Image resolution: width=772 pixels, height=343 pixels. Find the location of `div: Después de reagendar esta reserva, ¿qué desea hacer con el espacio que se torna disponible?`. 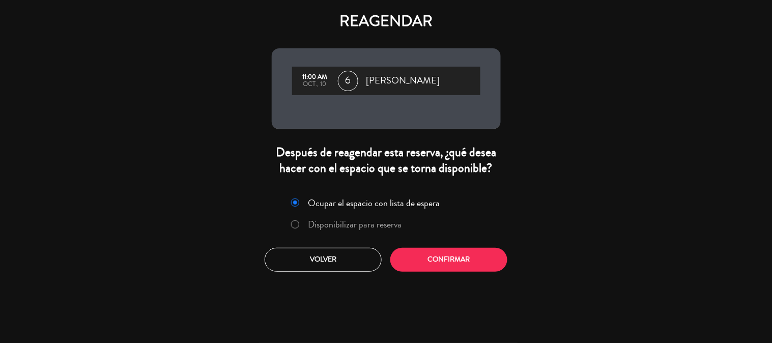

div: Después de reagendar esta reserva, ¿qué desea hacer con el espacio que se torna disponible? is located at coordinates (386, 160).